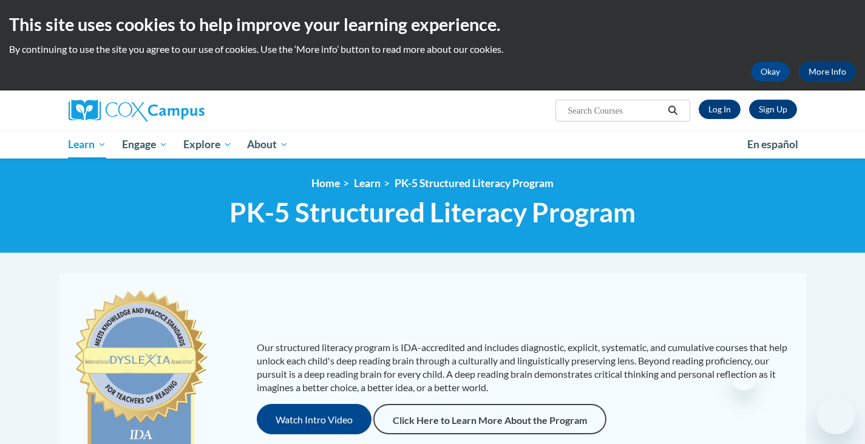 The width and height of the screenshot is (865, 444). What do you see at coordinates (474, 183) in the screenshot?
I see `a: PK-5 Structured Literacy Program` at bounding box center [474, 183].